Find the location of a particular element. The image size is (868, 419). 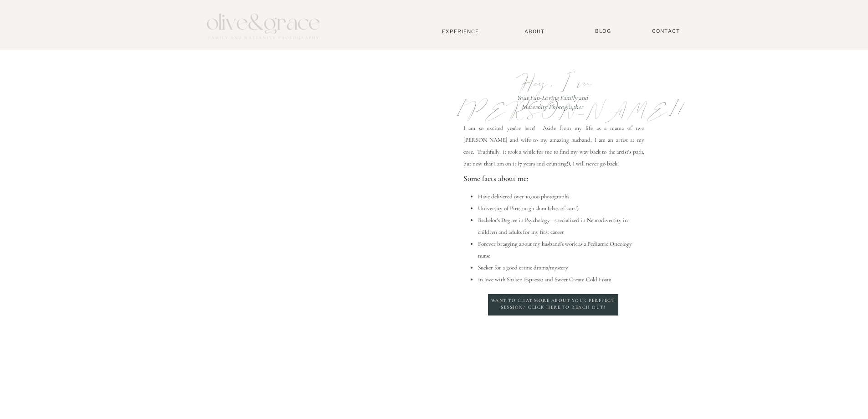

a: BLOG is located at coordinates (603, 31).